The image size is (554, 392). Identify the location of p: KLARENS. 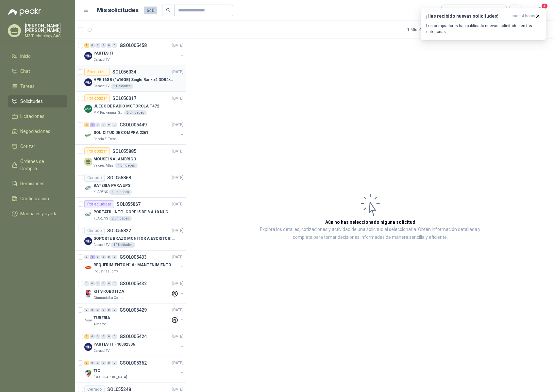
(101, 218).